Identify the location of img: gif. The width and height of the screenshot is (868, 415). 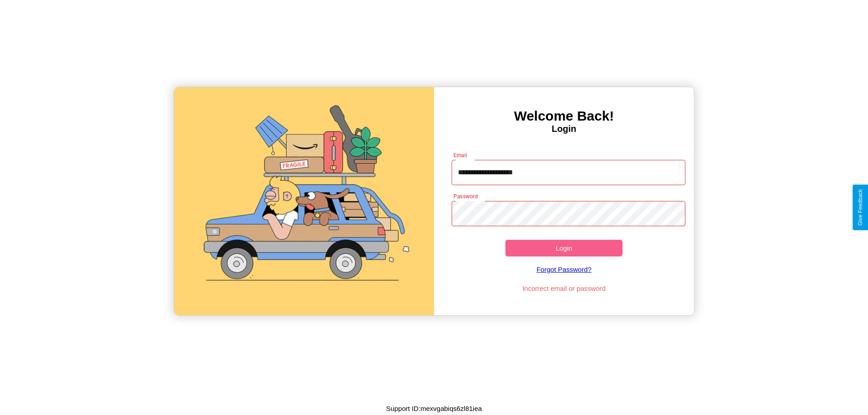
(304, 201).